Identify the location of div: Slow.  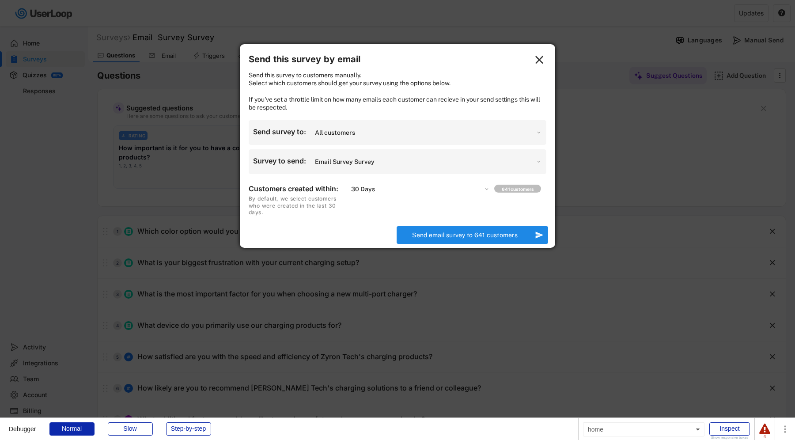
(130, 429).